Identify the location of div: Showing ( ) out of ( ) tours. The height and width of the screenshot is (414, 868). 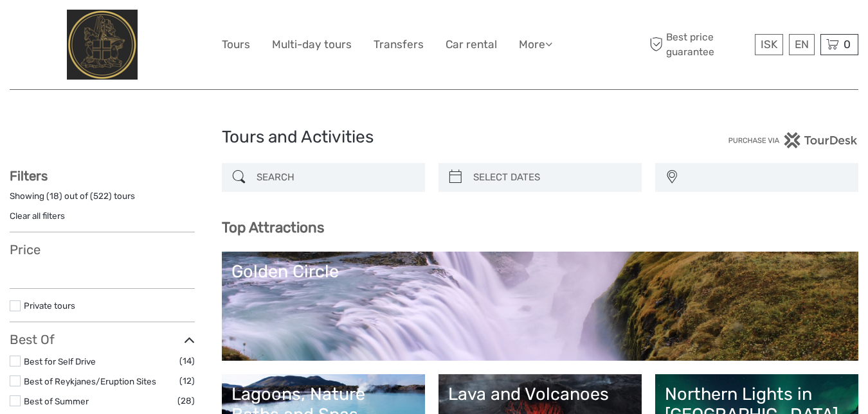
(102, 200).